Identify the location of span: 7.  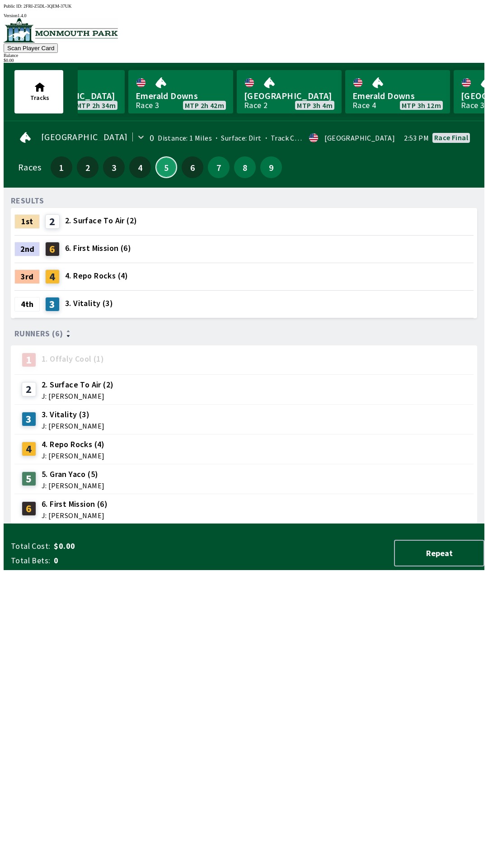
(219, 167).